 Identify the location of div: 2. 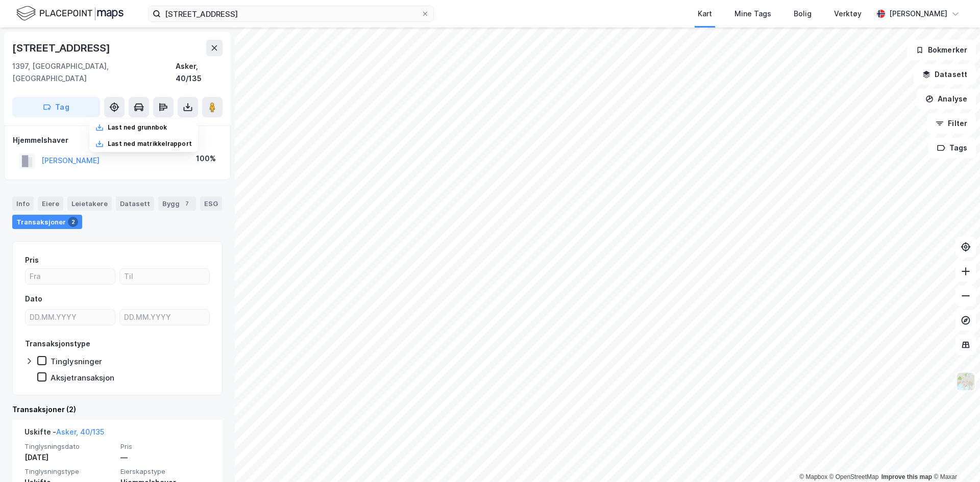
(73, 222).